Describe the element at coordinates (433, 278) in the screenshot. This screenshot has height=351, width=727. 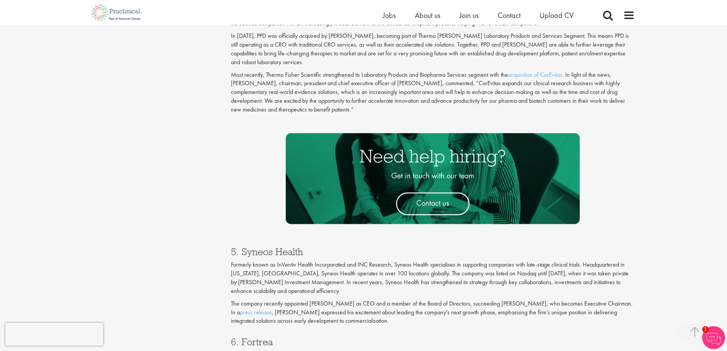
I see `p: Formerly known as InVentiv Health Incorporated and INC Research, Syneos Health specialises in sup...` at that location.